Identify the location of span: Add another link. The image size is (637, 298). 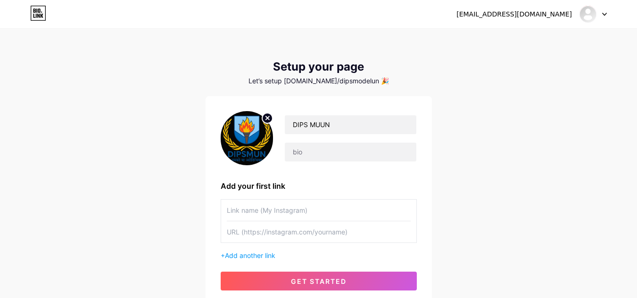
(250, 255).